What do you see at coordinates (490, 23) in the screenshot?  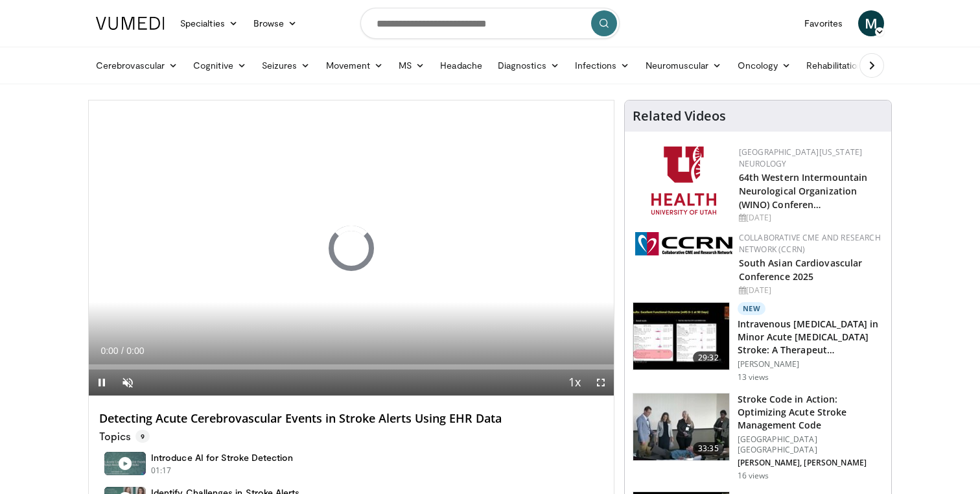 I see `input: Search topics, interventions` at bounding box center [490, 23].